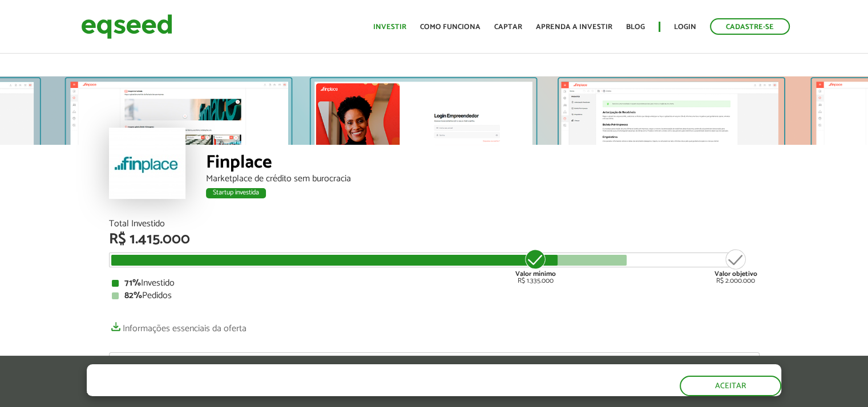  What do you see at coordinates (508, 27) in the screenshot?
I see `a: Captar` at bounding box center [508, 27].